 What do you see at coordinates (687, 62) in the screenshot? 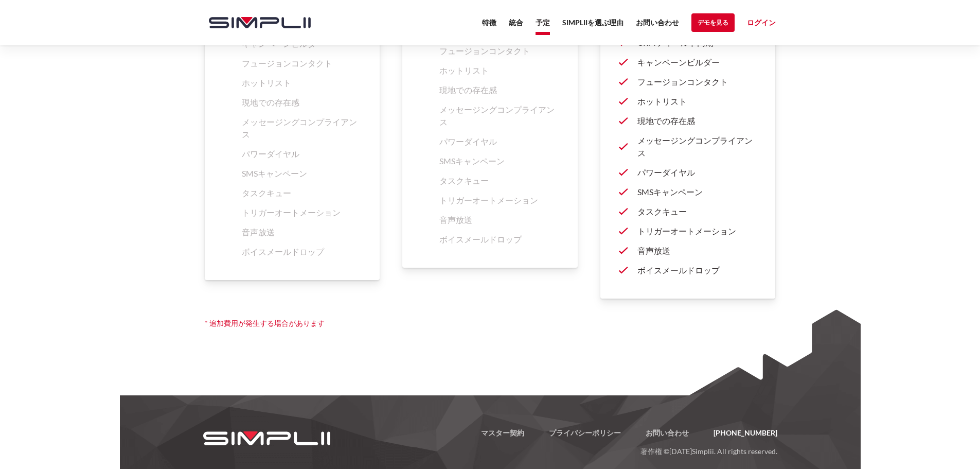
I see `a: キャンペーンビルダー` at bounding box center [687, 62].